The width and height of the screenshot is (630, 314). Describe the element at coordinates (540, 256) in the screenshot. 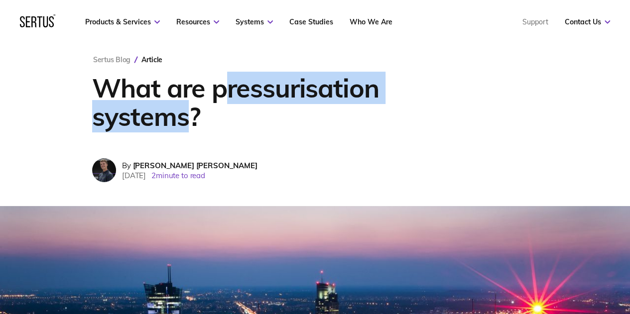

I see `div: Chat Widget` at that location.